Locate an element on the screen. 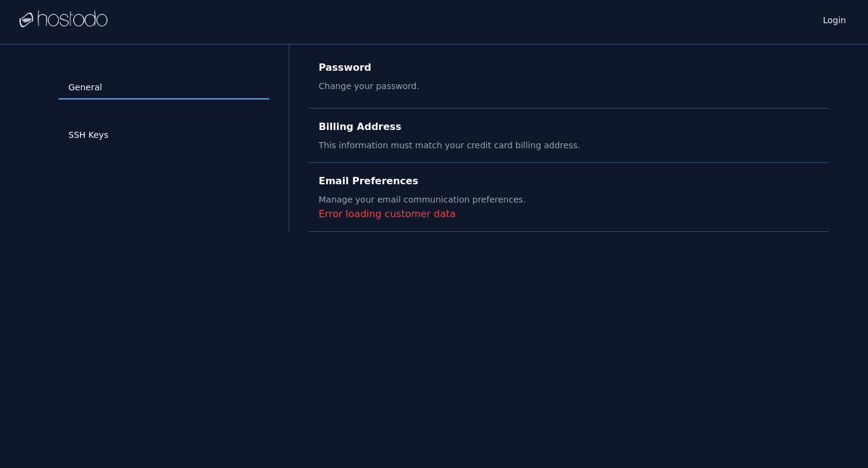 Image resolution: width=868 pixels, height=468 pixels. a: Login is located at coordinates (835, 19).